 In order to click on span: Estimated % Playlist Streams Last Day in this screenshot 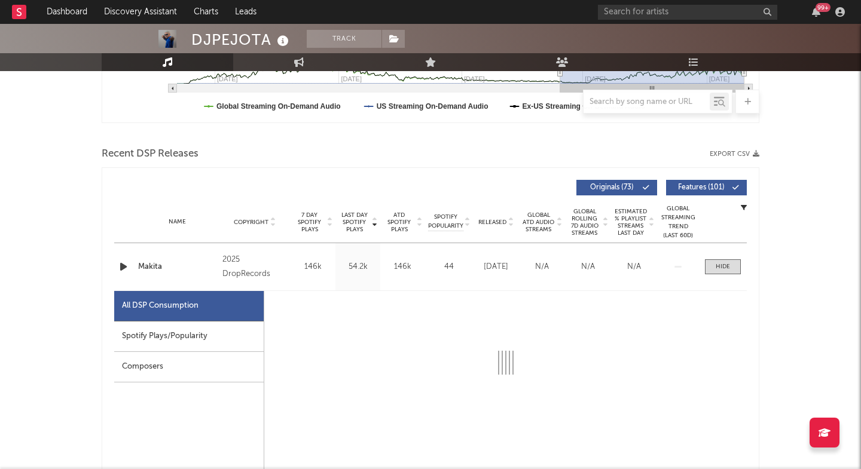, I will do `click(630, 222)`.